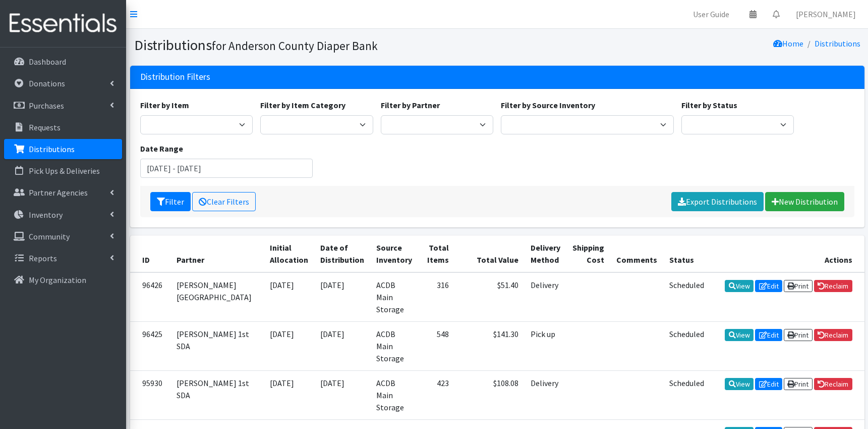 Image resolution: width=868 pixels, height=429 pixels. What do you see at coordinates (150, 254) in the screenshot?
I see `th: ID` at bounding box center [150, 254].